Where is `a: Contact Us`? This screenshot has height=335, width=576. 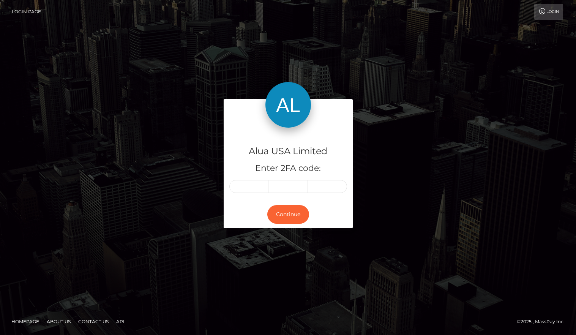 a: Contact Us is located at coordinates (93, 321).